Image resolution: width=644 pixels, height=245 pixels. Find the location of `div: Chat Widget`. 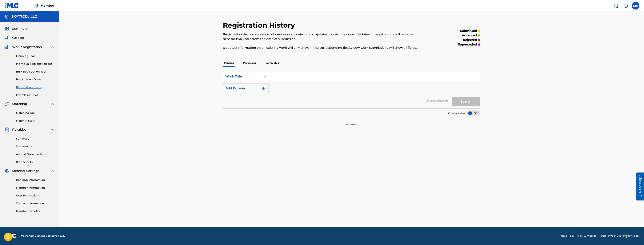

div: Chat Widget is located at coordinates (635, 236).